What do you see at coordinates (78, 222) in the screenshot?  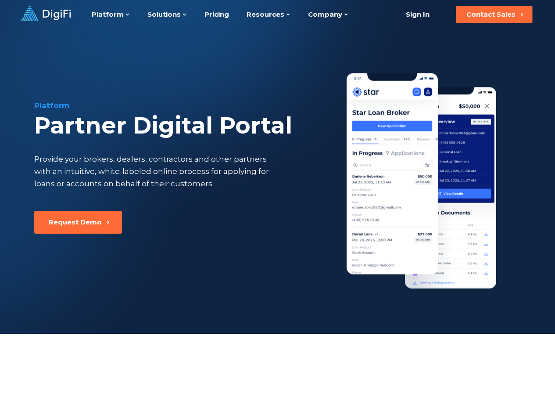 I see `a: Request Demo` at bounding box center [78, 222].